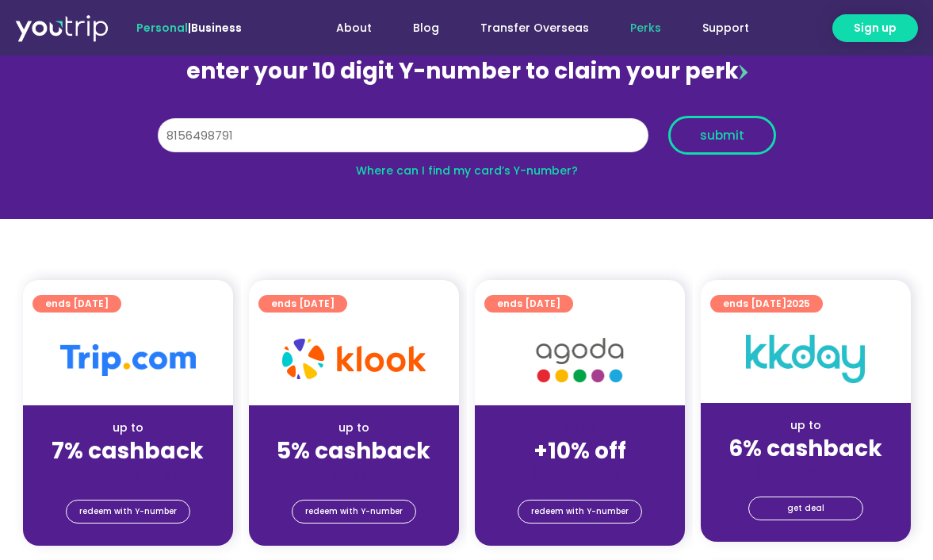 The height and width of the screenshot is (560, 933). What do you see at coordinates (806, 447) in the screenshot?
I see `strong: 6% cashback` at bounding box center [806, 447].